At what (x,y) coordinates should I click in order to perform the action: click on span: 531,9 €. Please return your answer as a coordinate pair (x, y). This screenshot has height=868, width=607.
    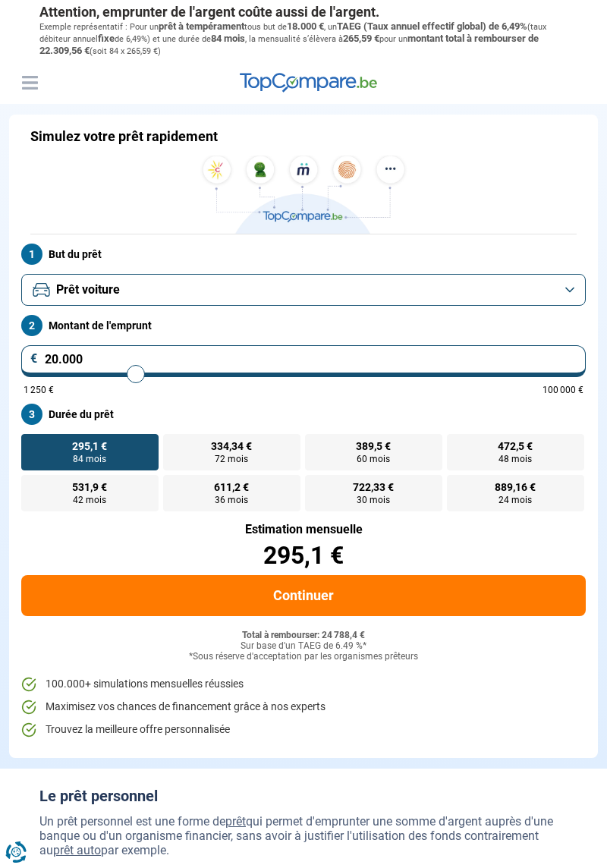
    Looking at the image, I should click on (90, 487).